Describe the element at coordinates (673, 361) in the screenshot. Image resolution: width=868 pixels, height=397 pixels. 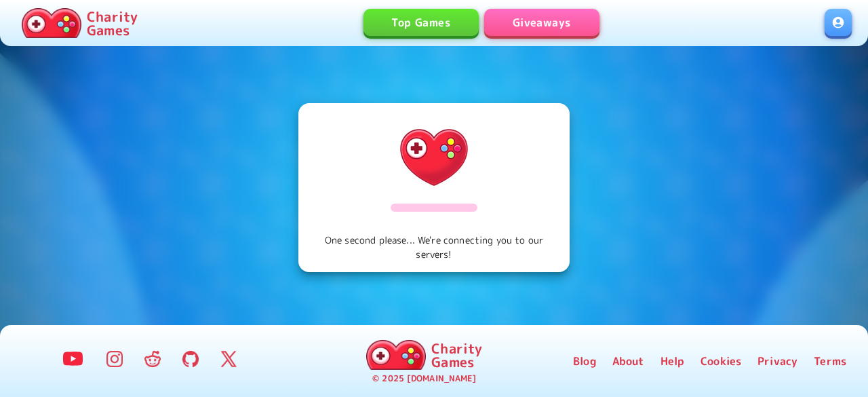
I see `a: Help` at that location.